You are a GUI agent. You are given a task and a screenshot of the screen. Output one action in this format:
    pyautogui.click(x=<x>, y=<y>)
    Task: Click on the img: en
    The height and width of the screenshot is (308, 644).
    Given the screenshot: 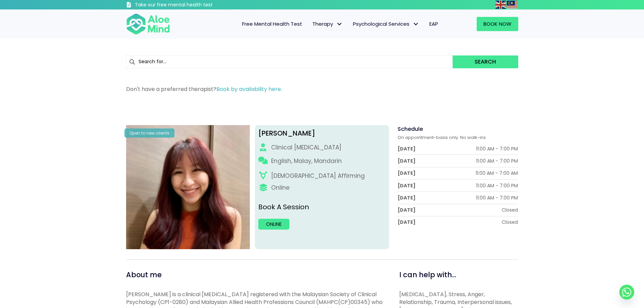 What is the action you would take?
    pyautogui.click(x=500, y=5)
    